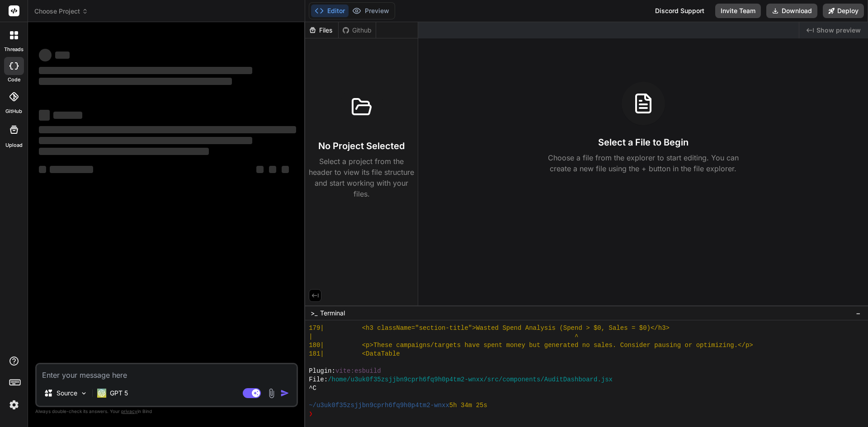 The height and width of the screenshot is (427, 868). Describe the element at coordinates (67, 393) in the screenshot. I see `p: Source` at that location.